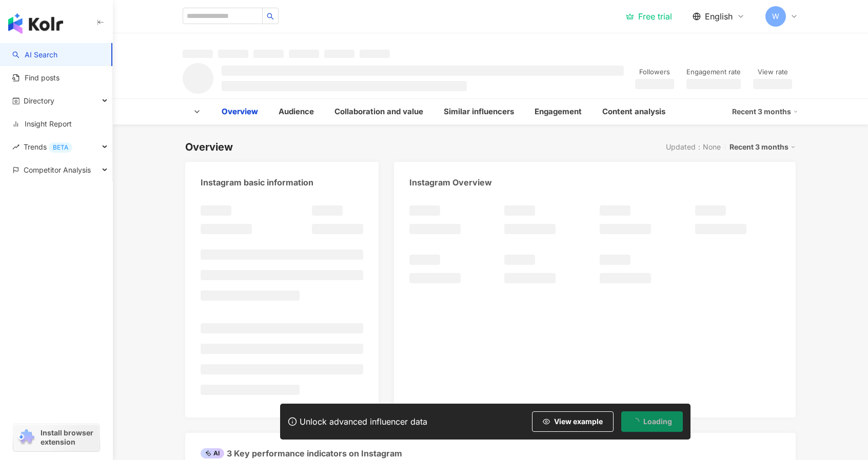 This screenshot has width=868, height=460. Describe the element at coordinates (775, 16) in the screenshot. I see `span: W` at that location.